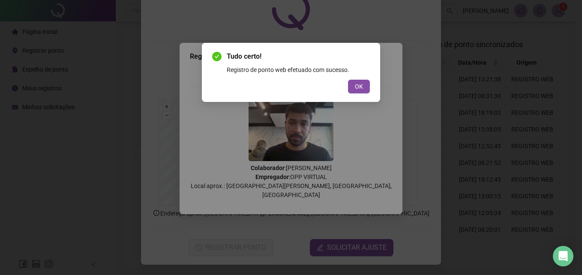  What do you see at coordinates (217, 57) in the screenshot?
I see `span: check-circle` at bounding box center [217, 57].